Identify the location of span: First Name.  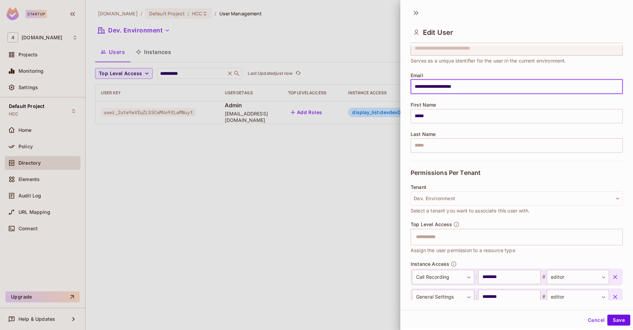
(423, 105).